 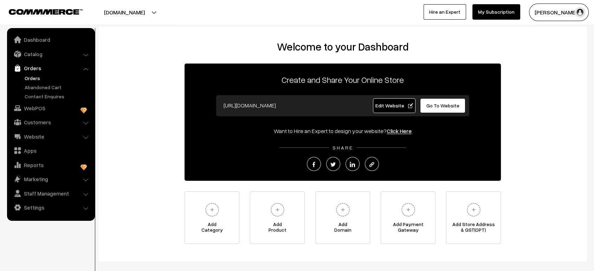 I want to click on a: WebPOS, so click(x=51, y=108).